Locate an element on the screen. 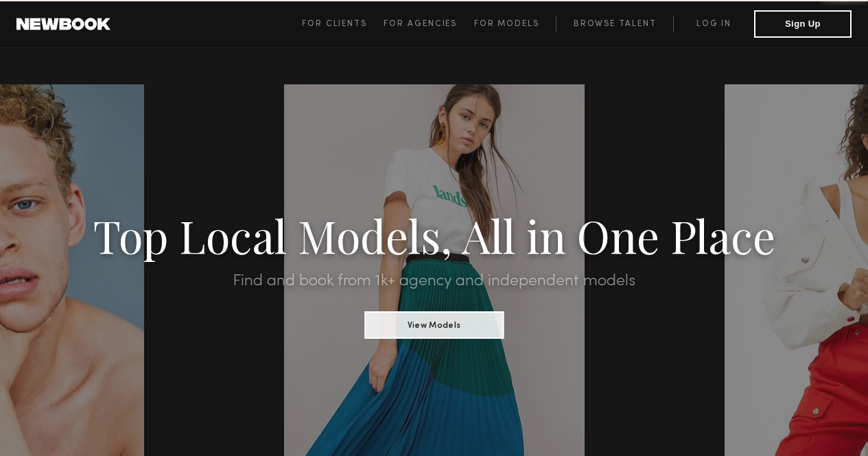  a: Log in is located at coordinates (713, 24).